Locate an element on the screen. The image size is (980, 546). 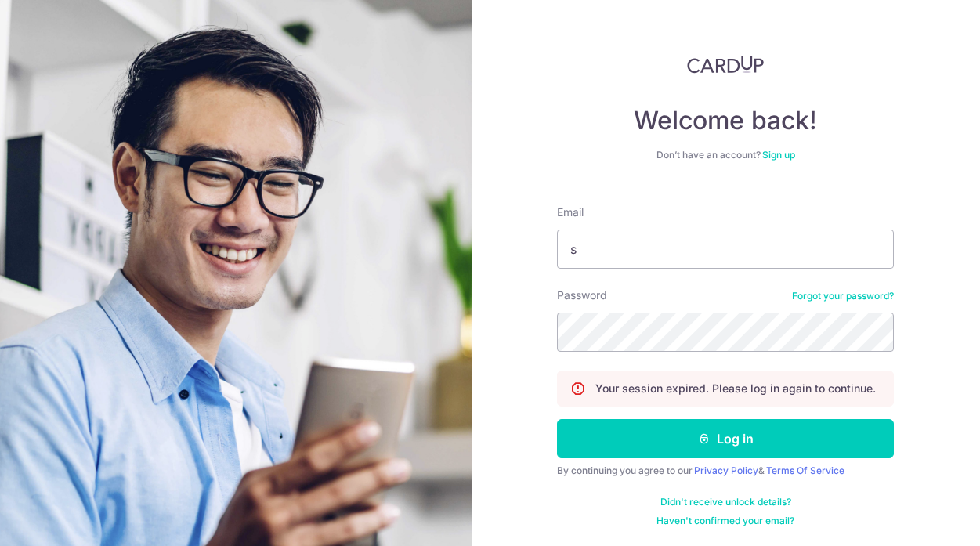
a: Privacy Policy is located at coordinates (726, 470).